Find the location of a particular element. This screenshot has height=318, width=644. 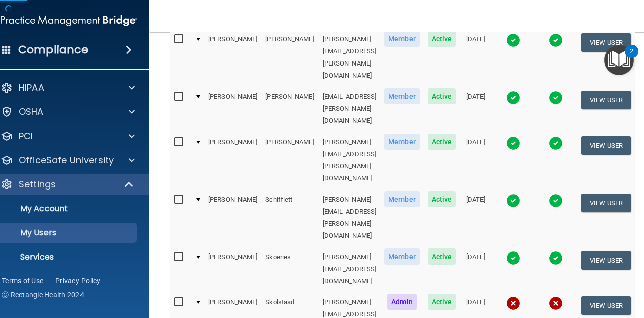

p: OSHA is located at coordinates (31, 112).